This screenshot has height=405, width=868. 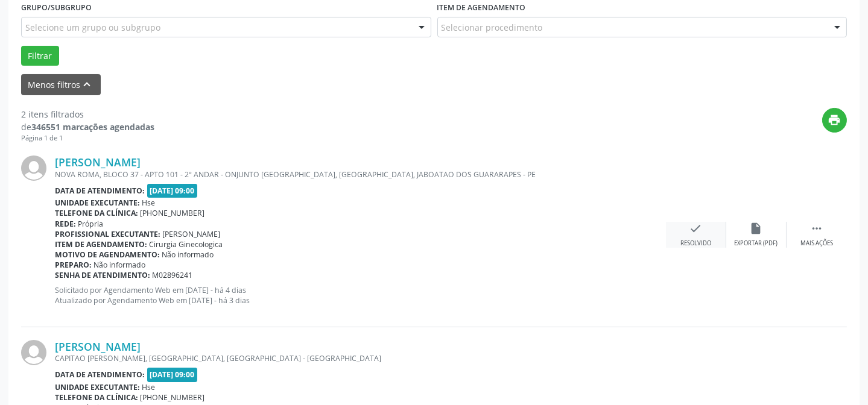 I want to click on button: print, so click(x=834, y=120).